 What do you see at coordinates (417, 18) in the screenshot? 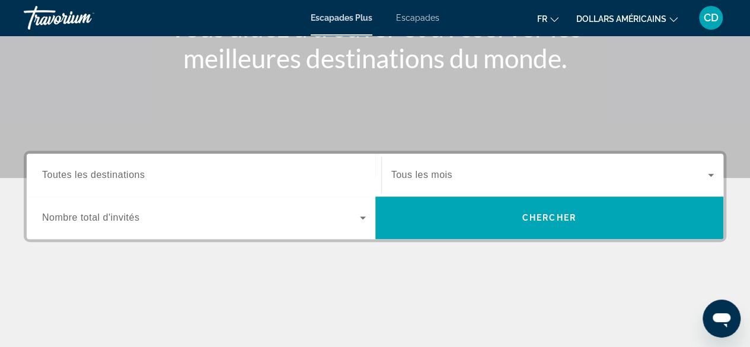
I see `a: Escapades` at bounding box center [417, 18].